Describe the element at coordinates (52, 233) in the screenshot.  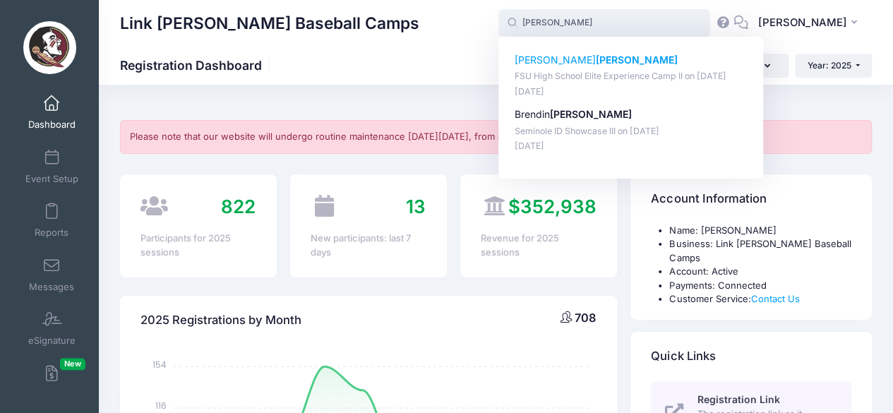
I see `span: Reports` at that location.